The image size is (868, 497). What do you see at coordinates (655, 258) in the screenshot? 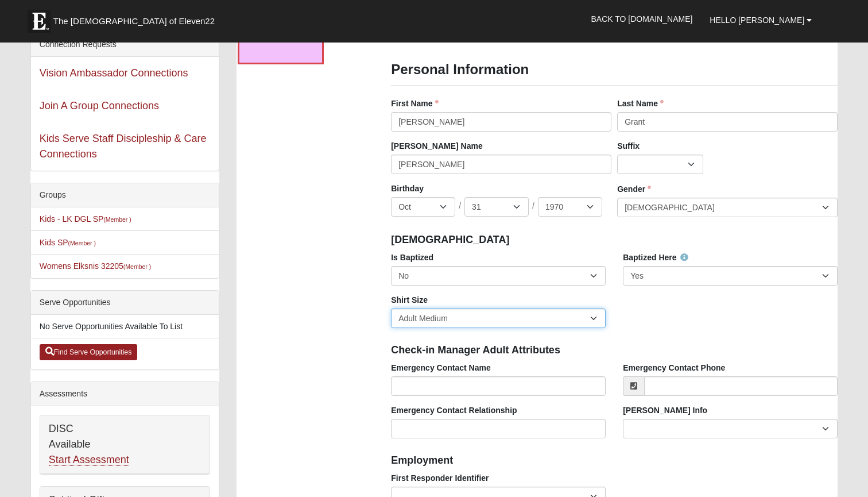
I see `label: Baptized Here` at bounding box center [655, 258].